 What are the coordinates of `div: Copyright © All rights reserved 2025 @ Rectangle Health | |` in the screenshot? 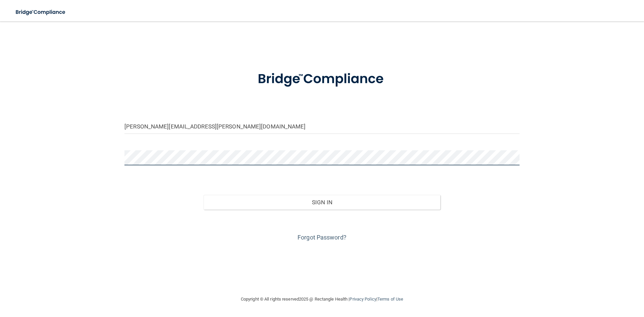 It's located at (322, 299).